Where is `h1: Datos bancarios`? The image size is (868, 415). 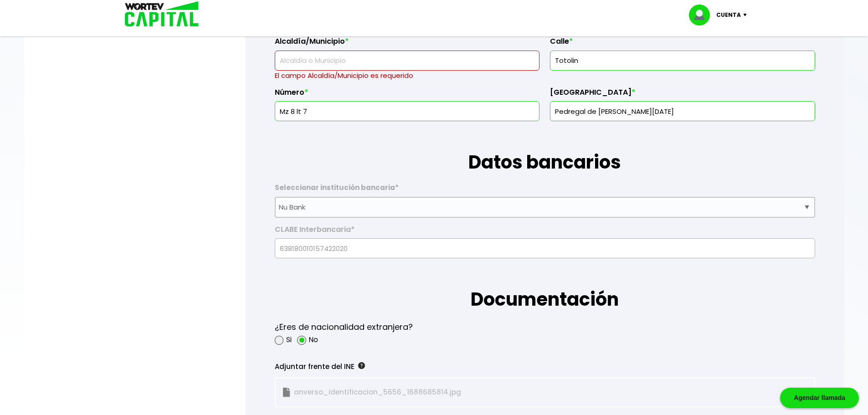 h1: Datos bancarios is located at coordinates (545, 148).